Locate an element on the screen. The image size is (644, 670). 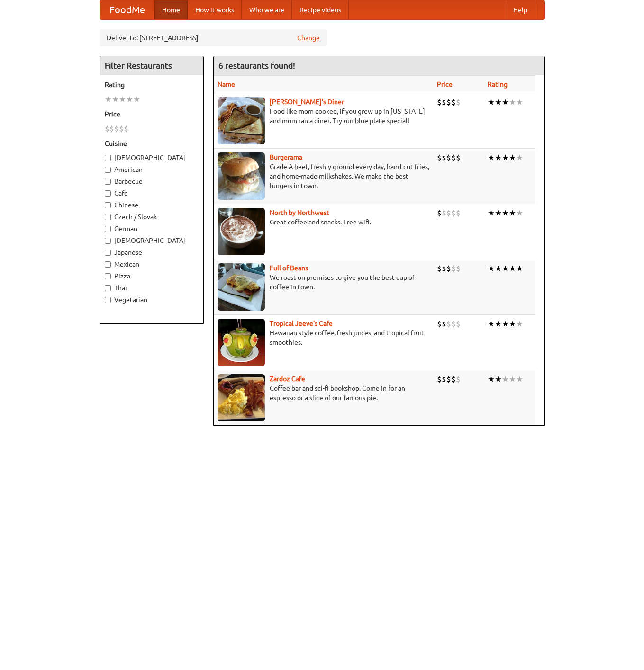
input: Pizza is located at coordinates (108, 276).